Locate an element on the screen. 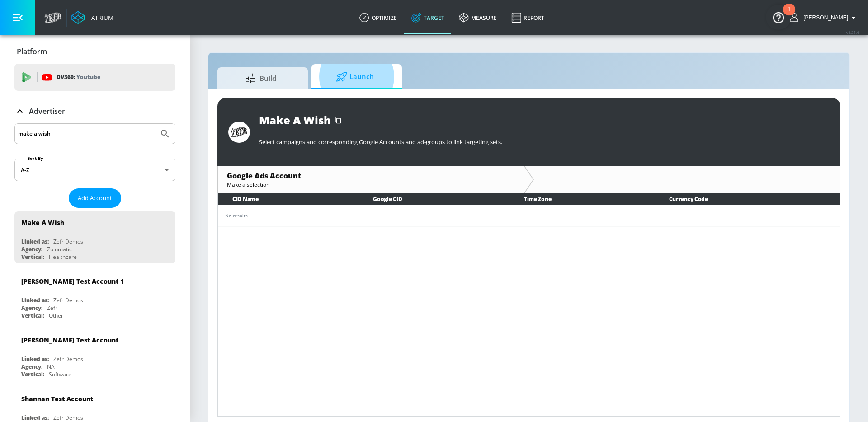 This screenshot has width=868, height=422. div: Make a selection is located at coordinates (371, 184).